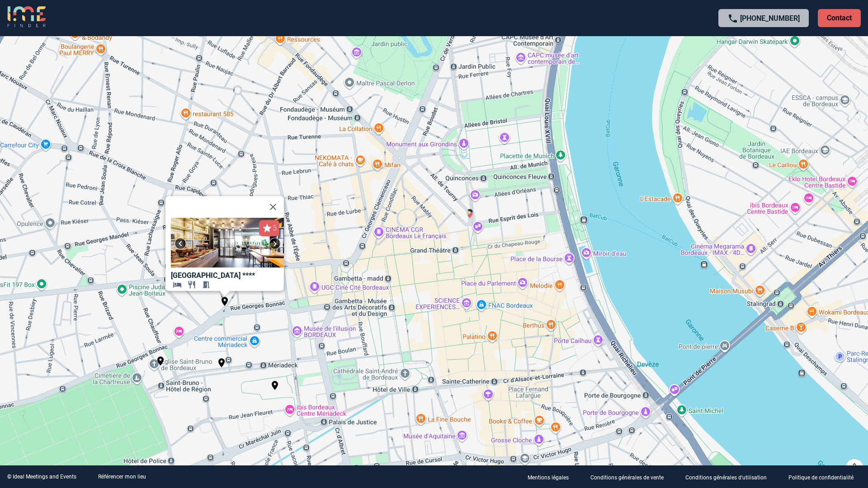  I want to click on img: call-24-px.png, so click(733, 18).